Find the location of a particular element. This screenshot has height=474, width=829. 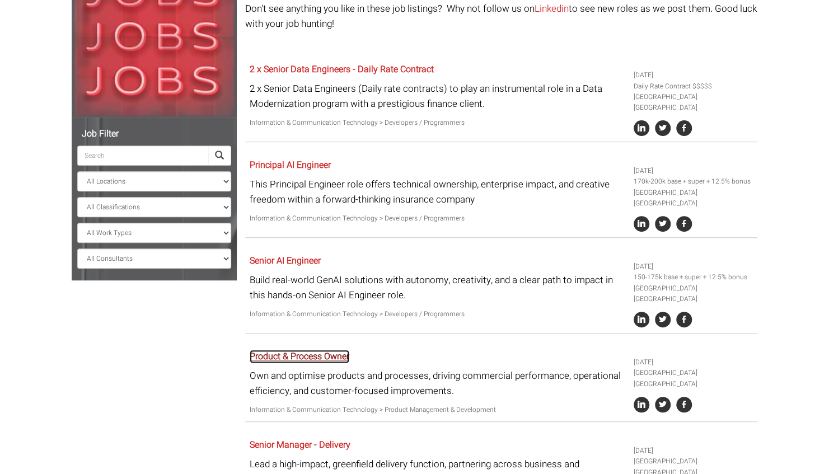

a: 2 x Senior Data Engineers - Daily Rate Contract is located at coordinates (341, 69).